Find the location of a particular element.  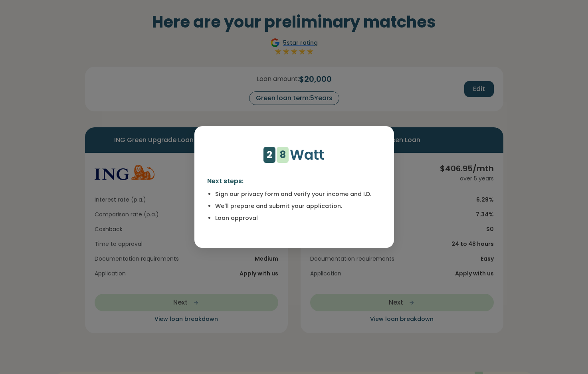

li: Loan approval is located at coordinates (298, 218).